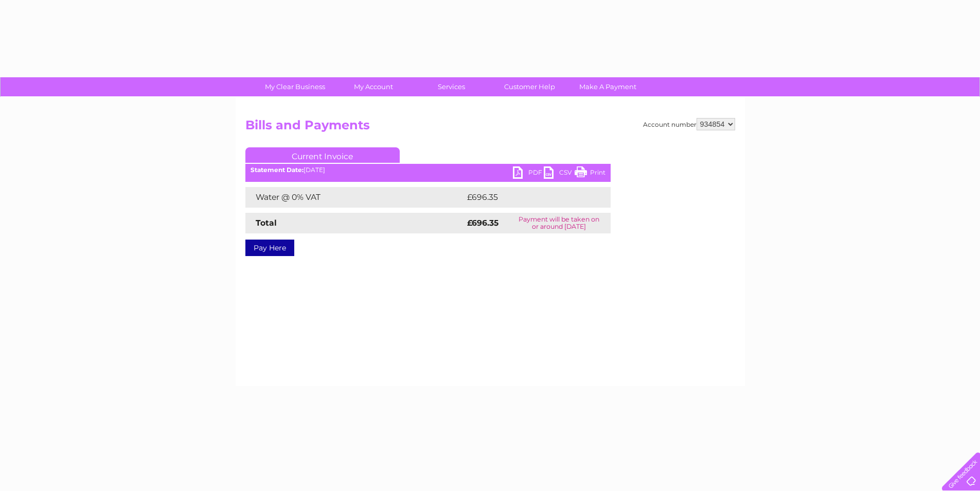  Describe the element at coordinates (355, 197) in the screenshot. I see `td: Water @ 0% VAT` at that location.